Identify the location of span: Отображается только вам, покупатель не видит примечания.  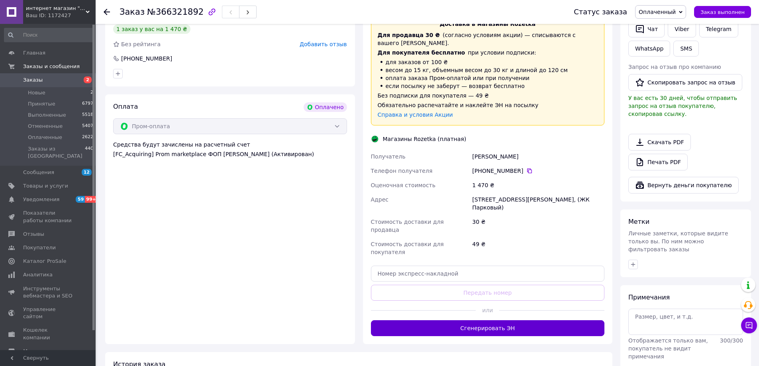
(668, 349).